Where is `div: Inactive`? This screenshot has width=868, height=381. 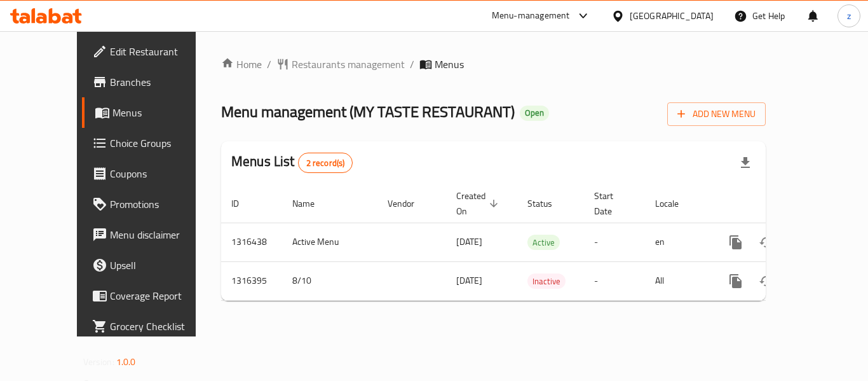 div: Inactive is located at coordinates (547, 281).